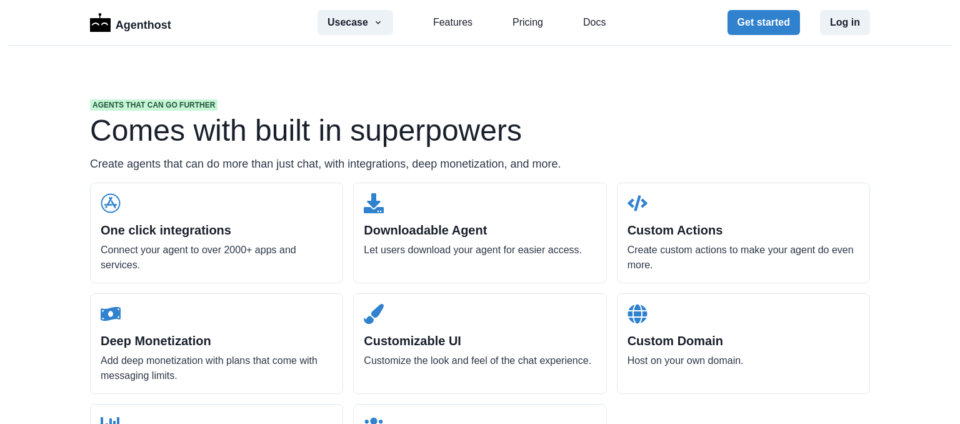  Describe the element at coordinates (453, 23) in the screenshot. I see `a: Features` at that location.